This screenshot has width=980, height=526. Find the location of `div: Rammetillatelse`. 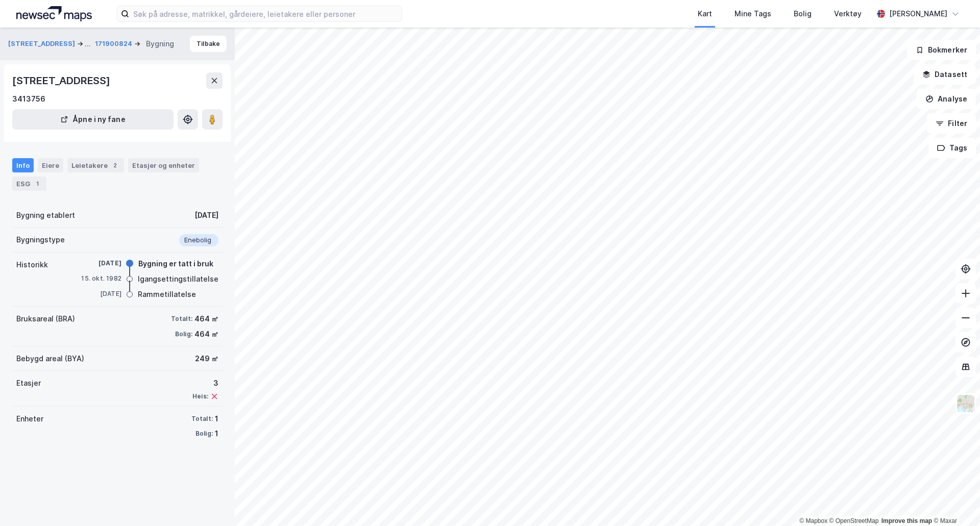

div: Rammetillatelse is located at coordinates (167, 294).